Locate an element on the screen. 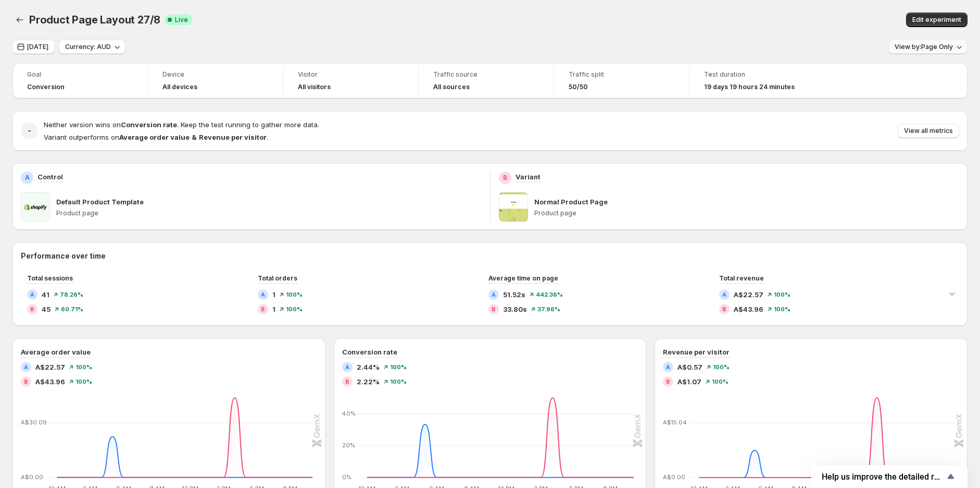  span: Edit experiment is located at coordinates (937, 20).